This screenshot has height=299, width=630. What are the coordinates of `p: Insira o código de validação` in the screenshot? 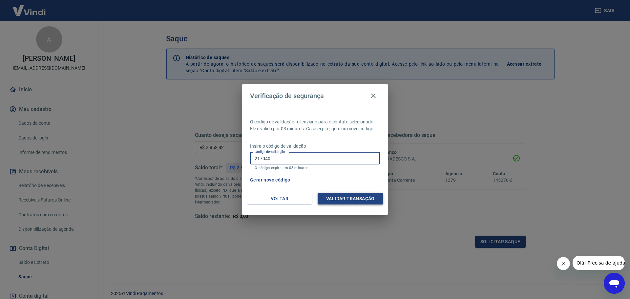 It's located at (315, 146).